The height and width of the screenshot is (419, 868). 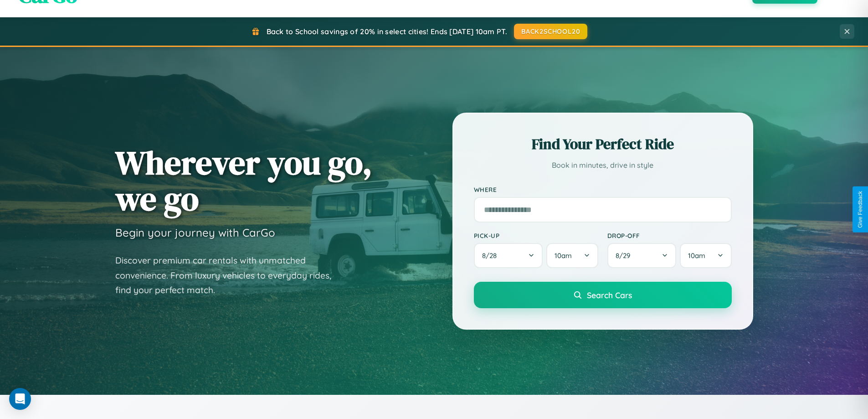 I want to click on label: Drop-off, so click(x=669, y=236).